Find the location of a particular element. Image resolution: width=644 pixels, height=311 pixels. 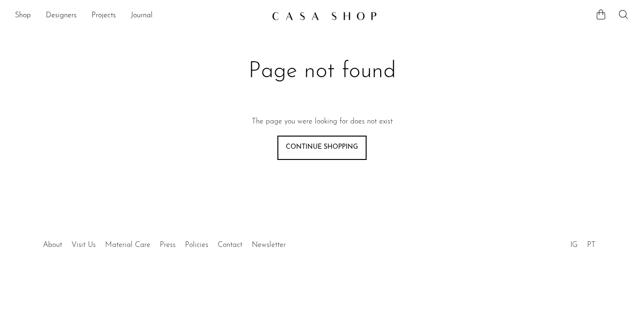

nav: Desktop navigation is located at coordinates (140, 16).